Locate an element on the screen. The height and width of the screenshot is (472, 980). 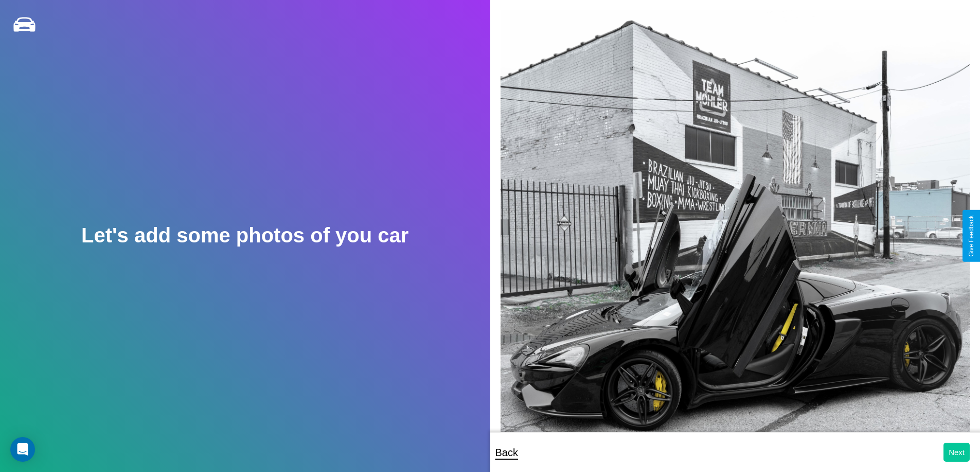
div: Give Feedback is located at coordinates (971, 236).